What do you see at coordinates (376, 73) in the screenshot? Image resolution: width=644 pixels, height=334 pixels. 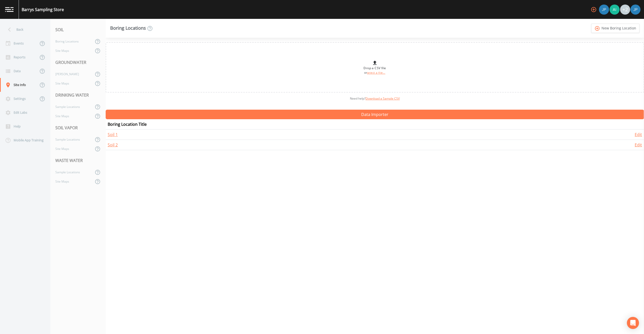 I see `a: select a file...` at bounding box center [376, 73].